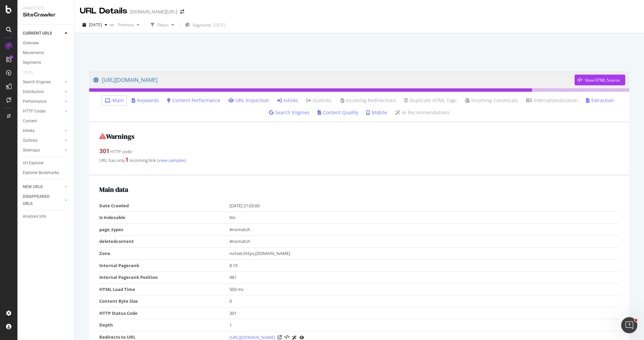  What do you see at coordinates (30, 140) in the screenshot?
I see `div: Outlinks` at bounding box center [30, 140].